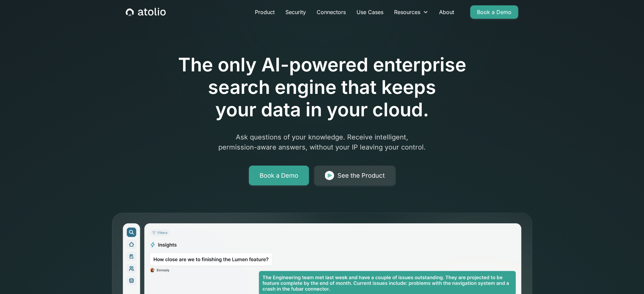 This screenshot has width=644, height=294. What do you see at coordinates (296, 12) in the screenshot?
I see `a: Security` at bounding box center [296, 12].